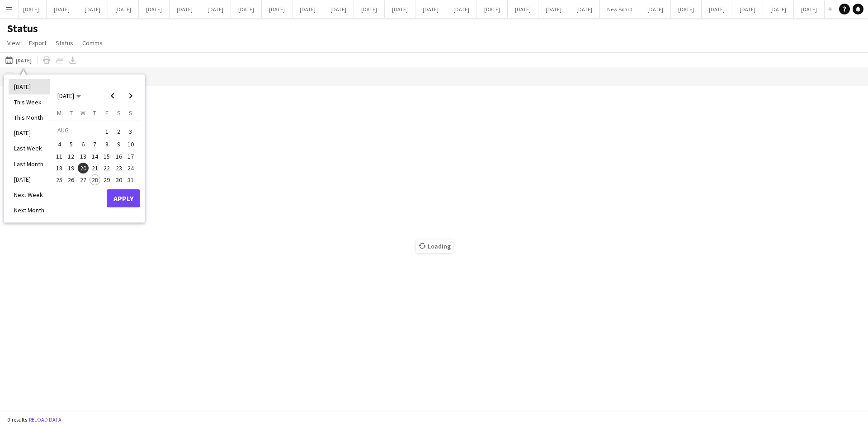 This screenshot has width=868, height=427. I want to click on button: 11-08-2025, so click(59, 156).